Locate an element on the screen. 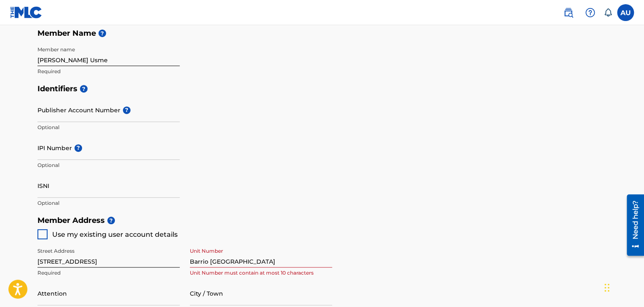 This screenshot has width=644, height=307. div: Widget de chat is located at coordinates (623, 287).